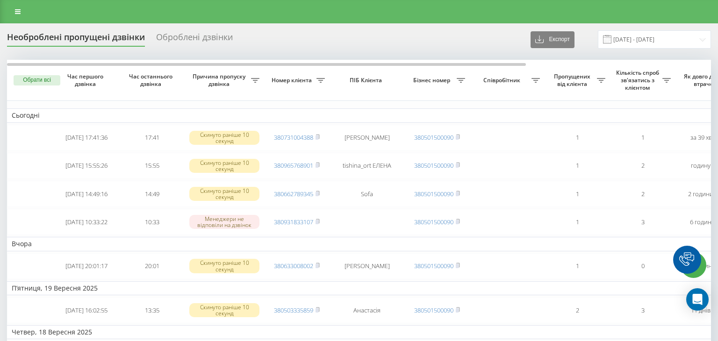 Image resolution: width=718 pixels, height=341 pixels. I want to click on span: Бізнес номер, so click(433, 80).